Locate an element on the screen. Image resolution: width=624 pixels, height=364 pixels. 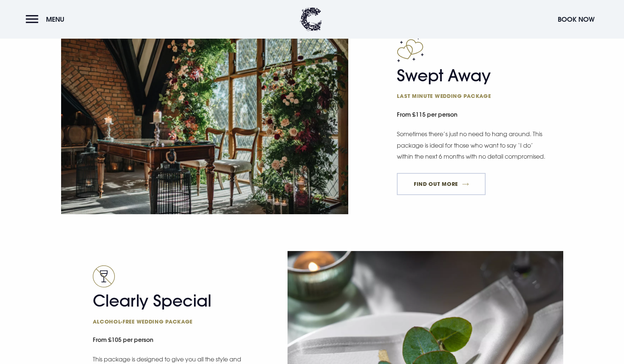
a: FIND OUT MORE is located at coordinates (441, 184).